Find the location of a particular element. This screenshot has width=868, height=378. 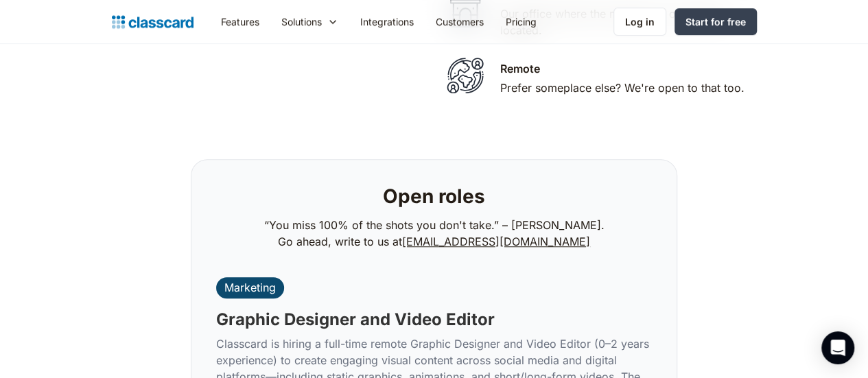

h2: Open roles is located at coordinates (434, 196).